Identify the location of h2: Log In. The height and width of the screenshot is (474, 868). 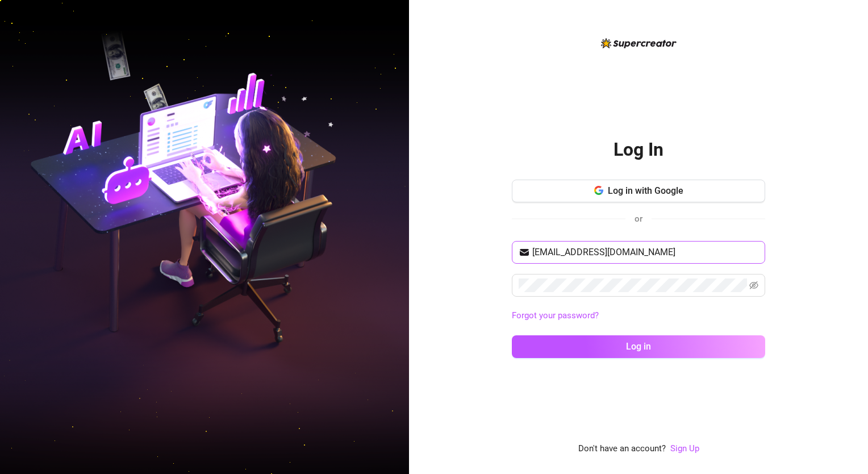
(639, 150).